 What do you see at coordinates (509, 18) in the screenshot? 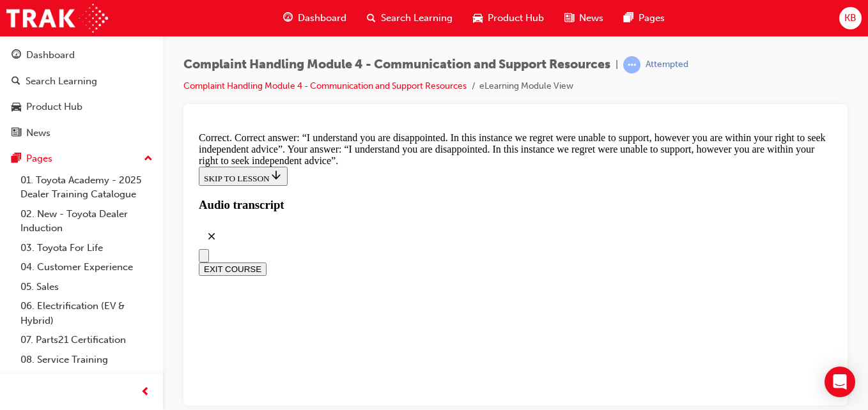
I see `a: car-iconProduct Hub` at bounding box center [509, 18].